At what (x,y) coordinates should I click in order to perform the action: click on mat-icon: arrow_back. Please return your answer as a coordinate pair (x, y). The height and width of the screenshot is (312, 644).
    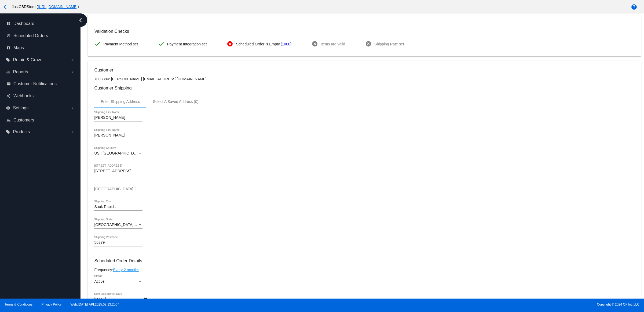
    Looking at the image, I should click on (6, 7).